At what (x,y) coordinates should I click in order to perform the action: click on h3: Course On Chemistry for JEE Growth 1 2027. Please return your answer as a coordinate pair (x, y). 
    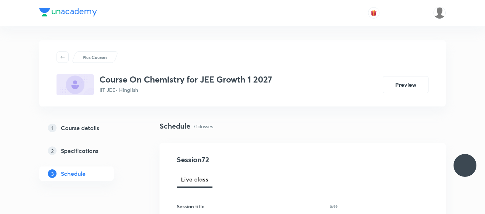
    Looking at the image, I should click on (186, 79).